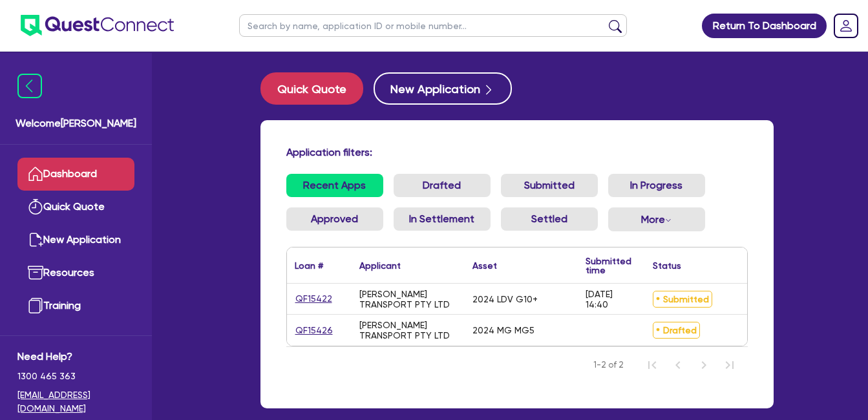 The height and width of the screenshot is (420, 868). Describe the element at coordinates (442, 219) in the screenshot. I see `a: In Settlement` at that location.